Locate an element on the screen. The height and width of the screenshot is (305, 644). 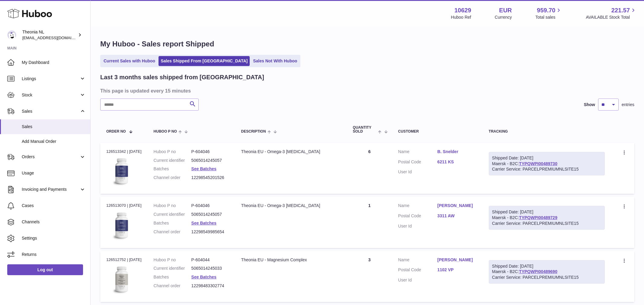
dd: 5065014245033 is located at coordinates (210, 269).